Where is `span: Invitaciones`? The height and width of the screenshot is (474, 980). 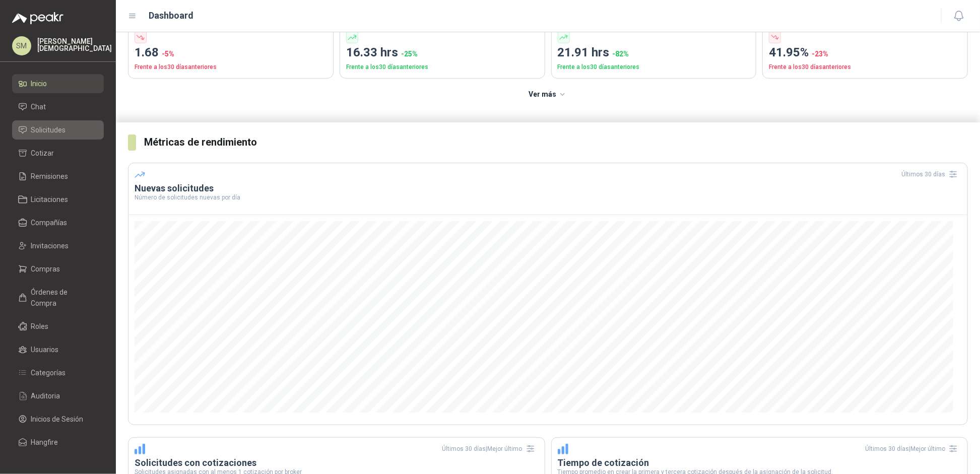
span: Invitaciones is located at coordinates (50, 246).